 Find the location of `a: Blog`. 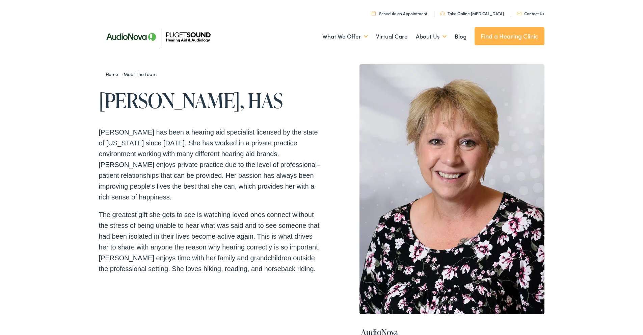

a: Blog is located at coordinates (461, 36).